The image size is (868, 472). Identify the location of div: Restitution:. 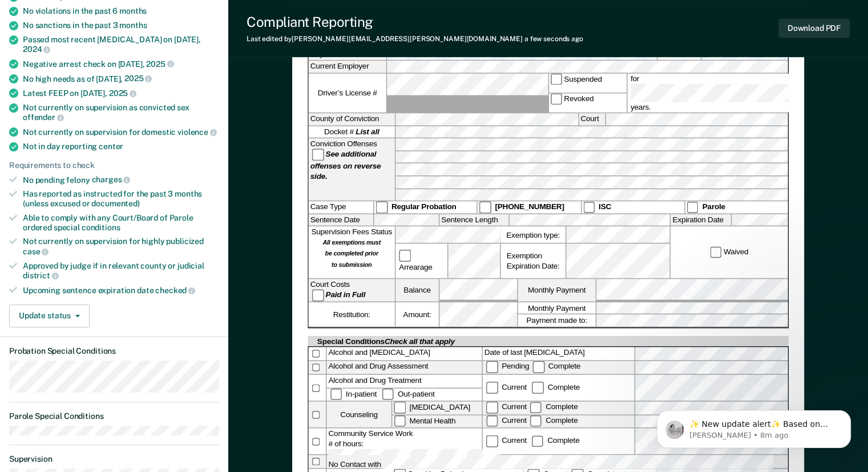
(352, 314).